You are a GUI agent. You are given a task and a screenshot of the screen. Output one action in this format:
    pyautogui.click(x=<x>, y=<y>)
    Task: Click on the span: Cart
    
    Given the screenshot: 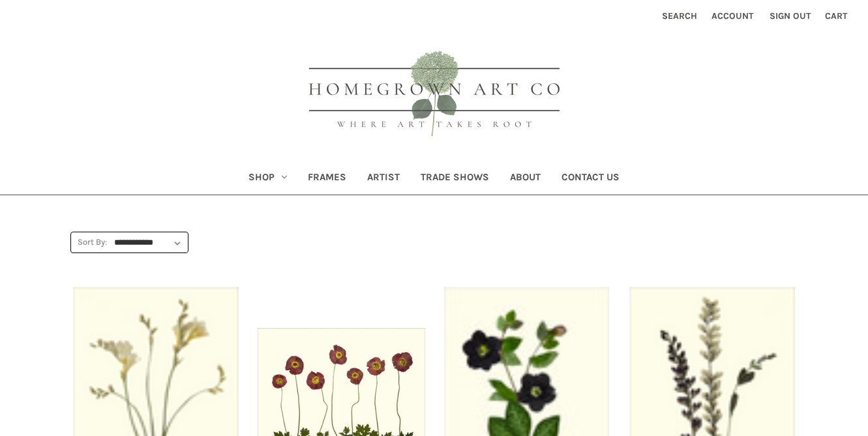 What is the action you would take?
    pyautogui.click(x=836, y=16)
    